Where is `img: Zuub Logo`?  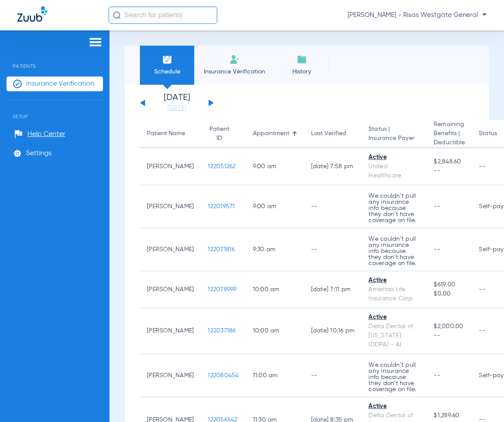 img: Zuub Logo is located at coordinates (32, 14).